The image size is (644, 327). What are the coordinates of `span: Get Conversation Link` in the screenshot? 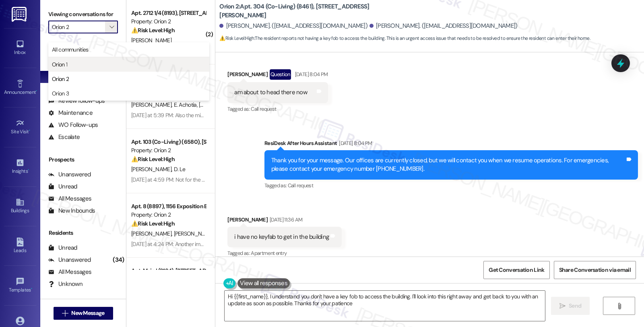 It's located at (516, 269).